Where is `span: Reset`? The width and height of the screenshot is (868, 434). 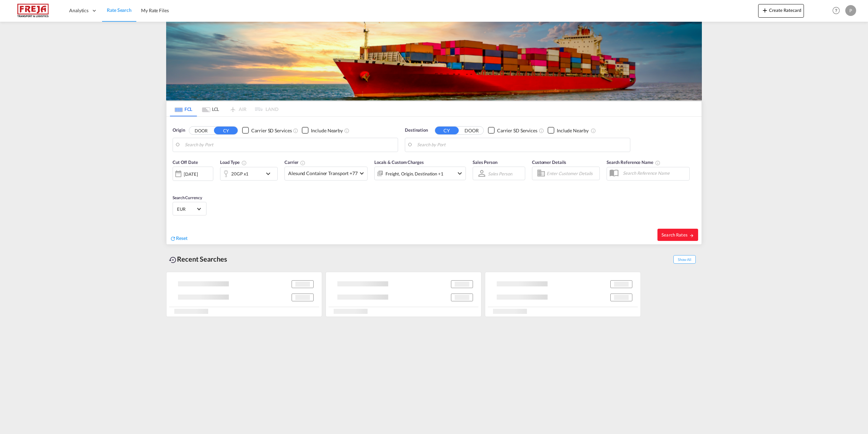
span: Reset is located at coordinates (181, 238).